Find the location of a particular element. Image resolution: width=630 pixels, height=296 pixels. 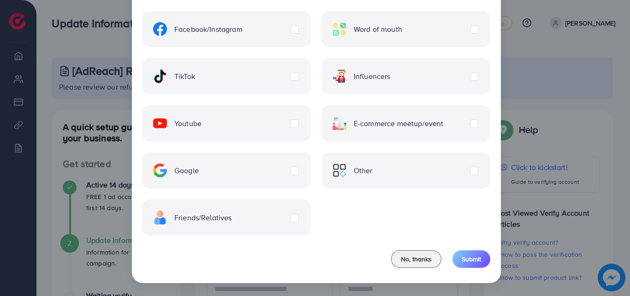

span: Friends/Relatives is located at coordinates (203, 217).